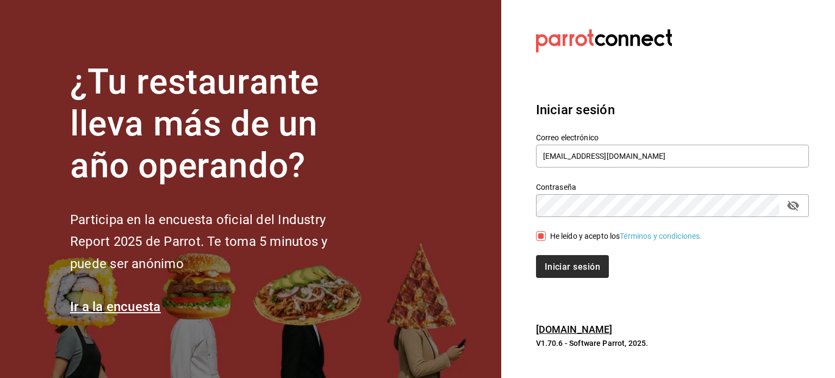  I want to click on font: Participa en la encuesta oficial del Industry Report 2025 de Parrot. Te toma 5 minutos y puede se..., so click(198, 242).